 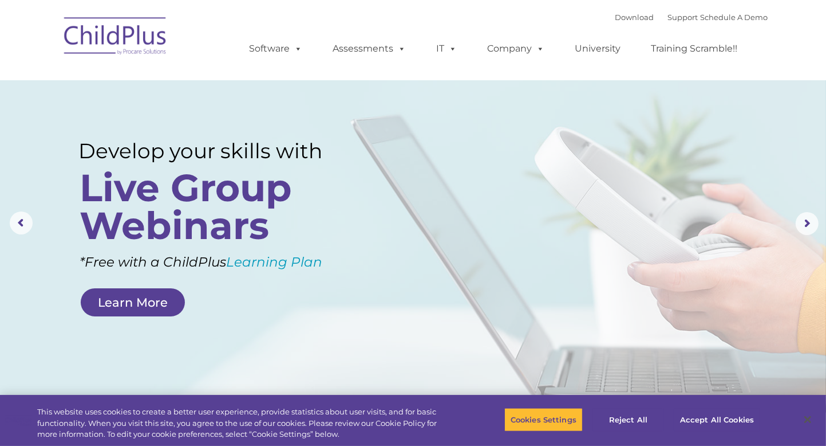 What do you see at coordinates (695, 49) in the screenshot?
I see `a: Training Scramble!!` at bounding box center [695, 49].